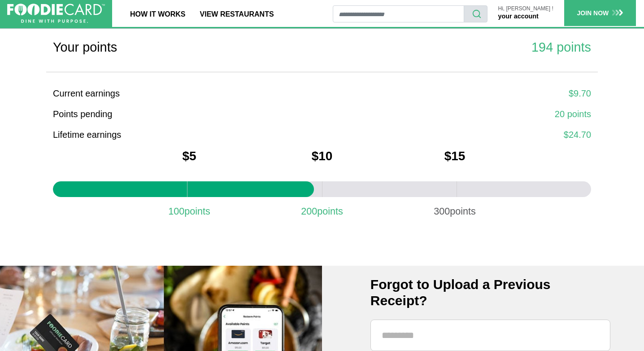 The width and height of the screenshot is (644, 351). What do you see at coordinates (491, 292) in the screenshot?
I see `h6: Forgot to Upload a Previous Receipt?` at bounding box center [491, 292].